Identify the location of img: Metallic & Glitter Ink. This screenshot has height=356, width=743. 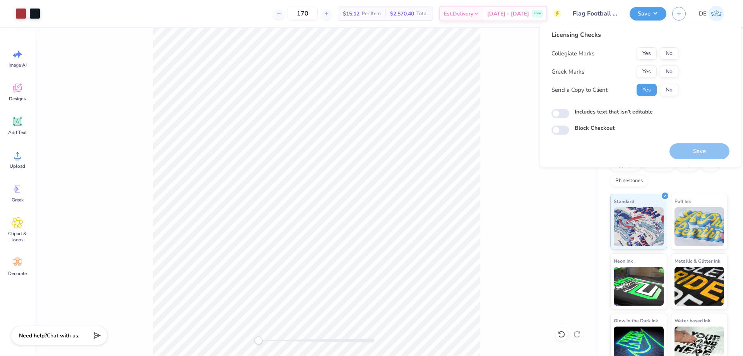
(700, 286).